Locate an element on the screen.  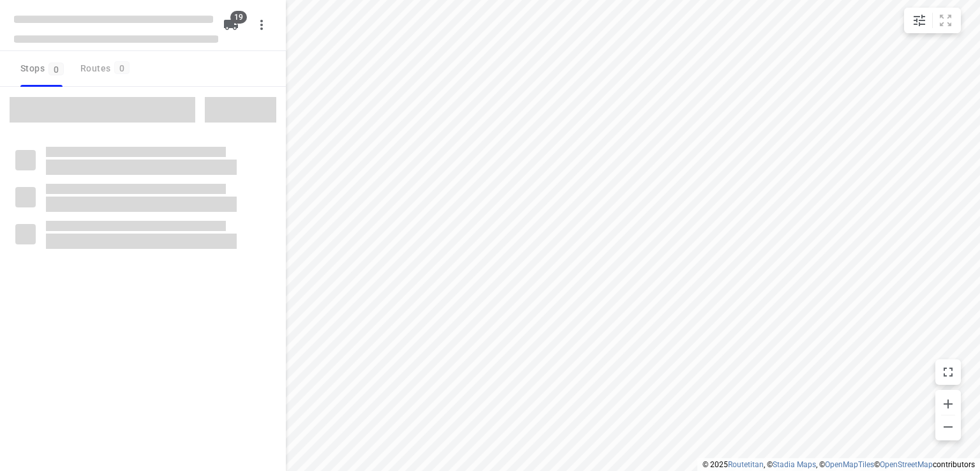
a: Routetitan is located at coordinates (746, 464).